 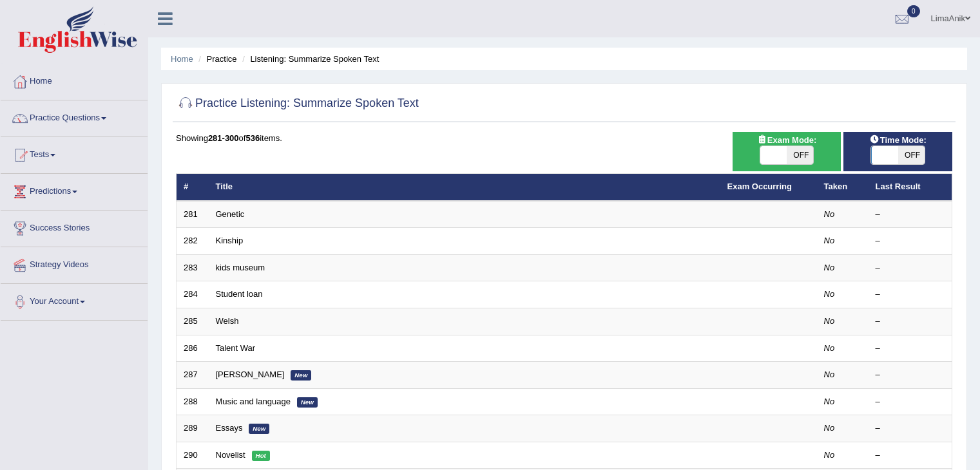 I want to click on span: Exam Mode:, so click(x=786, y=140).